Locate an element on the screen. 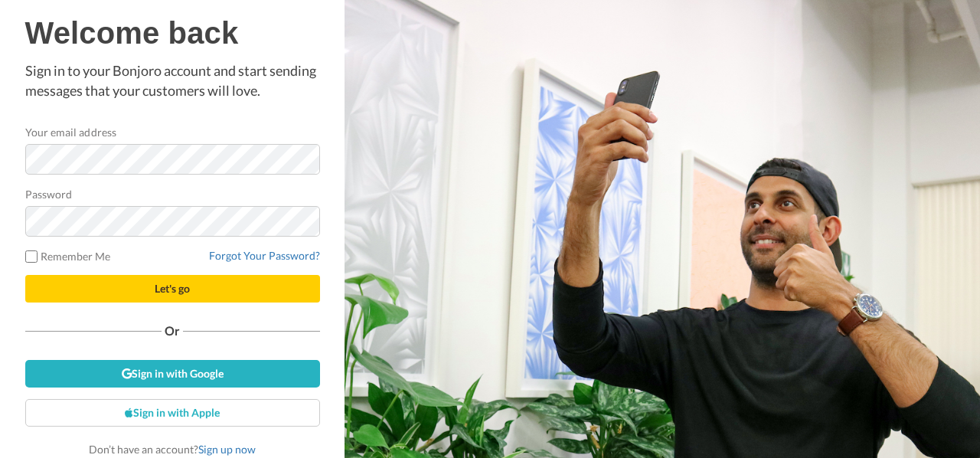 Image resolution: width=980 pixels, height=458 pixels. span: Let's go is located at coordinates (172, 288).